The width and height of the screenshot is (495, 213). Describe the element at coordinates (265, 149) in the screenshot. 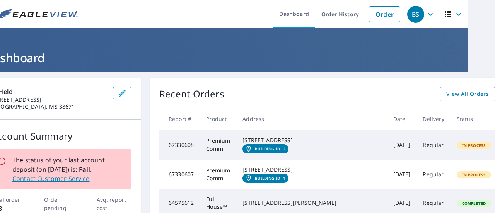

I see `a: Building ID2` at that location.